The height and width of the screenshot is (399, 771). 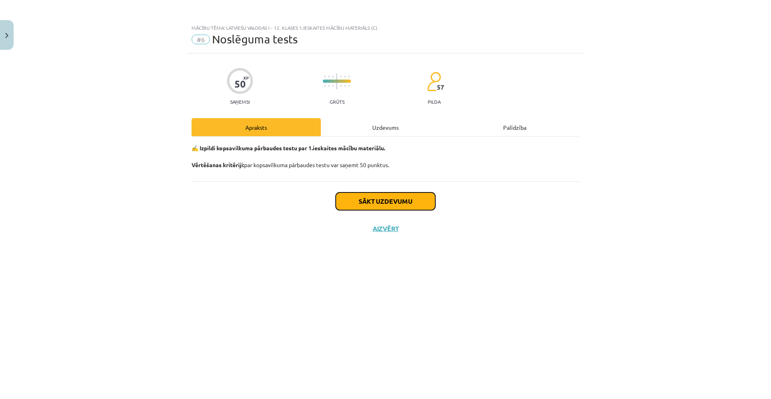 I want to click on div: Apraksts, so click(x=256, y=127).